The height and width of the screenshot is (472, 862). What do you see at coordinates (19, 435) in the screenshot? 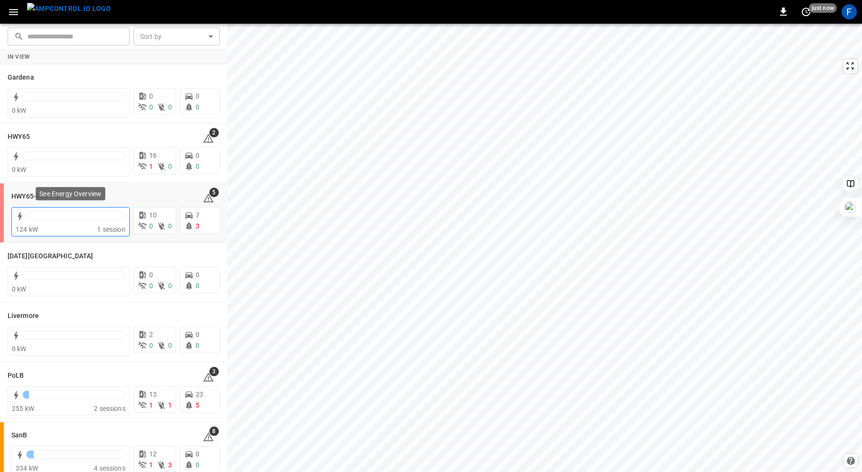
I see `h6: SanB` at bounding box center [19, 435].